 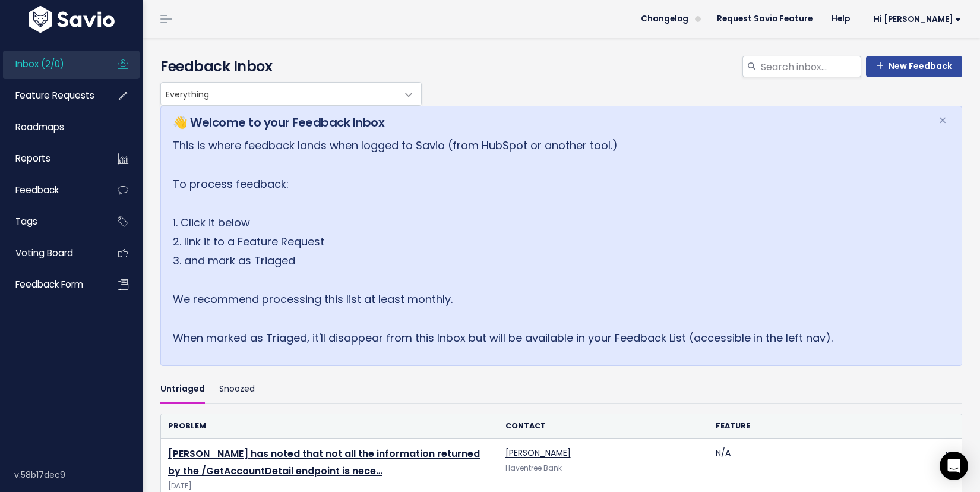 I want to click on span: Inbox (2/0), so click(x=40, y=64).